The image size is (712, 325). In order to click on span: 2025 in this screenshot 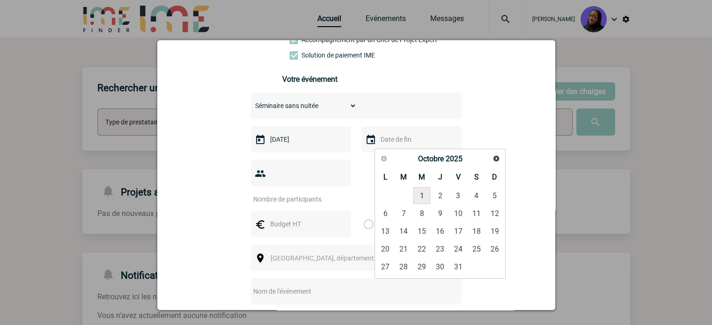, I will do `click(454, 159)`.